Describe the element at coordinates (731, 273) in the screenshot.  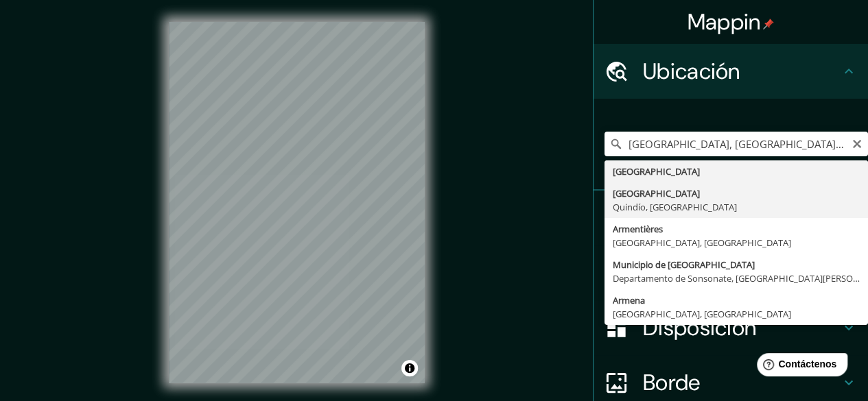
I see `div: Estilo` at that location.